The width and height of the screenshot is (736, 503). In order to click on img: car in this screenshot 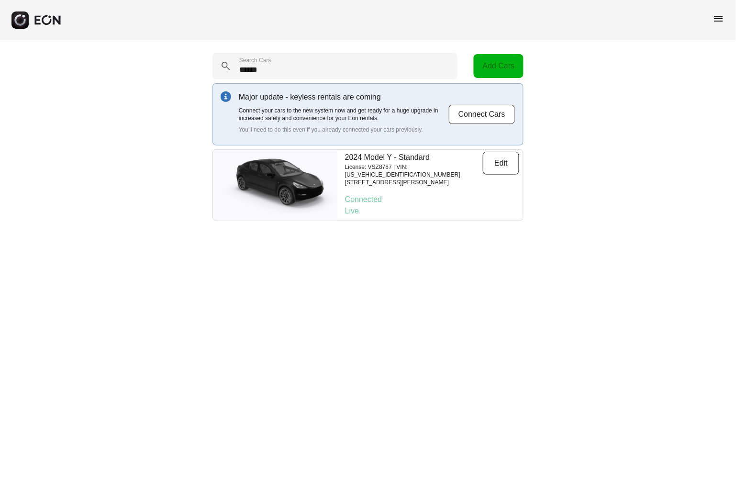, I will do `click(275, 185)`.